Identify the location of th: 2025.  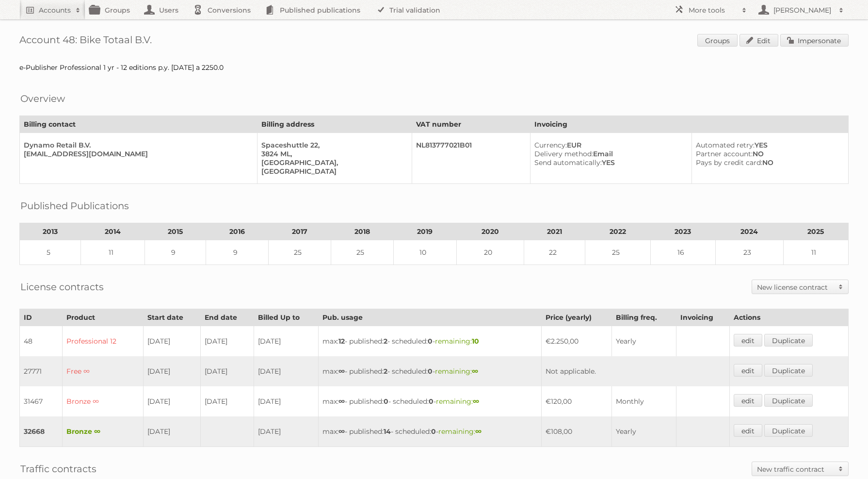
(815, 231).